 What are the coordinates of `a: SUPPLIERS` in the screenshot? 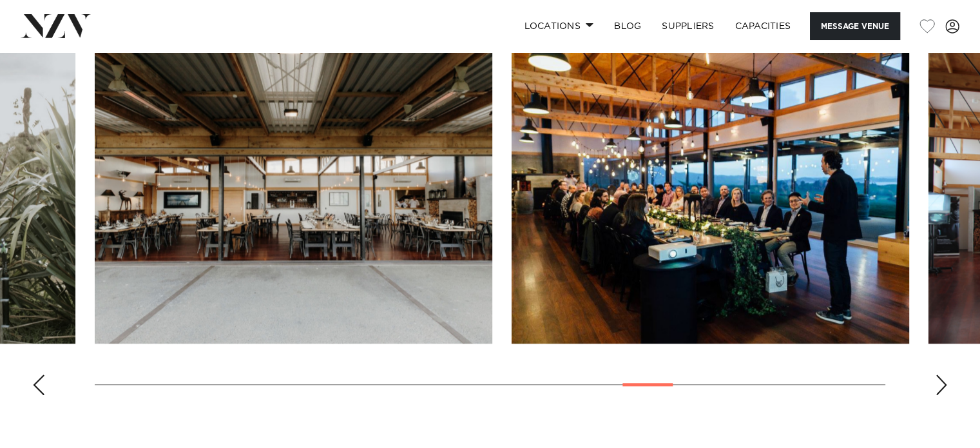 It's located at (688, 26).